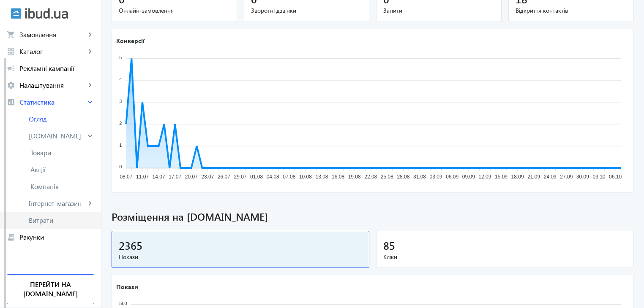 The height and width of the screenshot is (308, 644). Describe the element at coordinates (502, 177) in the screenshot. I see `tspan: 15.09` at that location.